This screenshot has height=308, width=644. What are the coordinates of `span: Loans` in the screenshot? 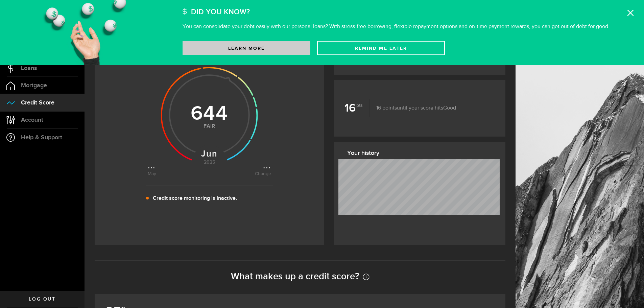 It's located at (28, 68).